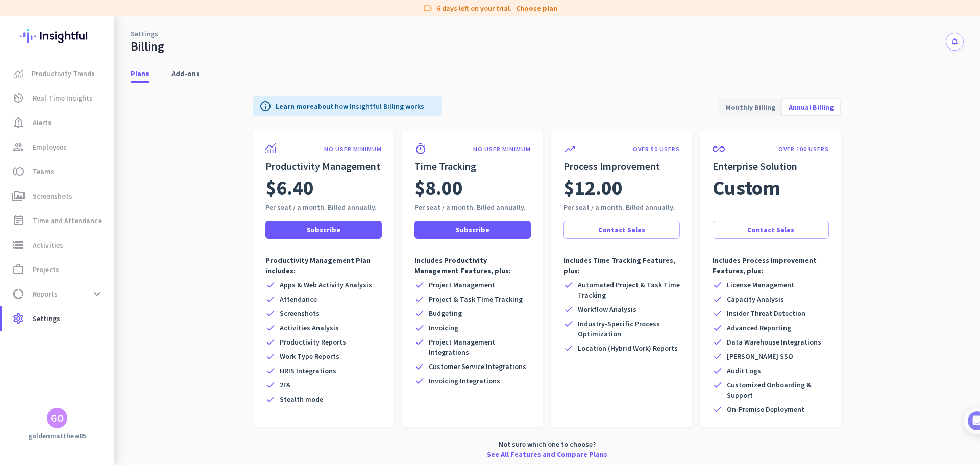  What do you see at coordinates (144, 34) in the screenshot?
I see `a: Settings` at bounding box center [144, 34].